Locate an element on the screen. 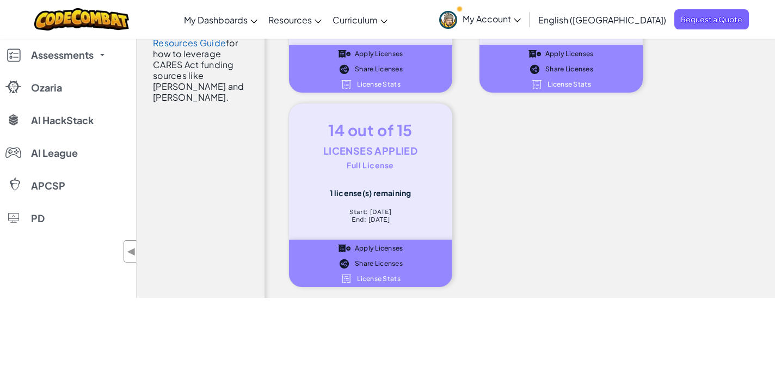 This screenshot has width=775, height=390. span: Resources is located at coordinates (290, 20).